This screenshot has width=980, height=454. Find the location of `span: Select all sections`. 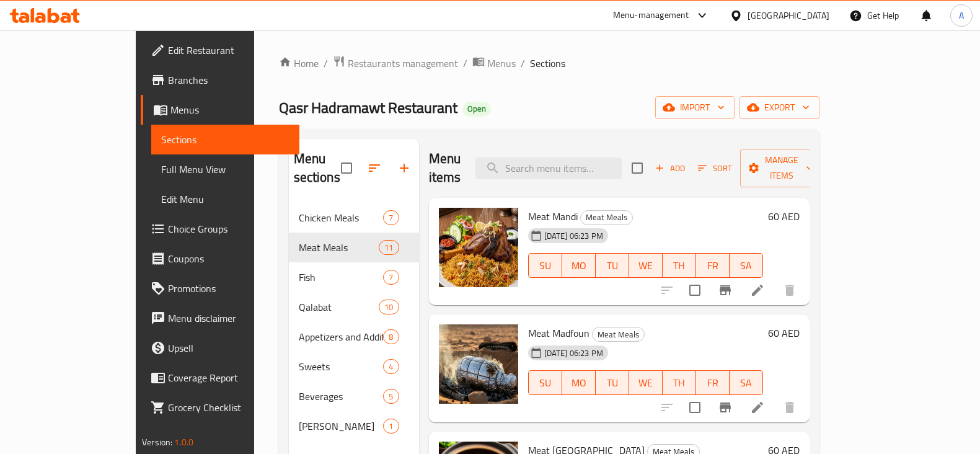

span: Select all sections is located at coordinates (347, 168).